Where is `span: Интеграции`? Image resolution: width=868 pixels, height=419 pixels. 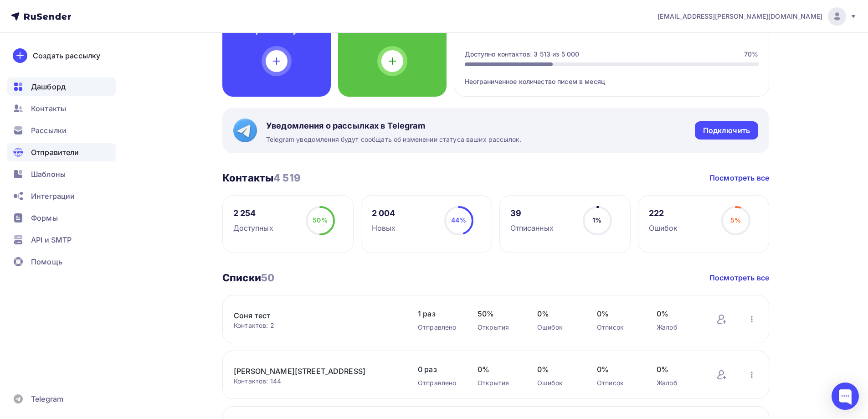
span: Интеграции is located at coordinates (53, 196).